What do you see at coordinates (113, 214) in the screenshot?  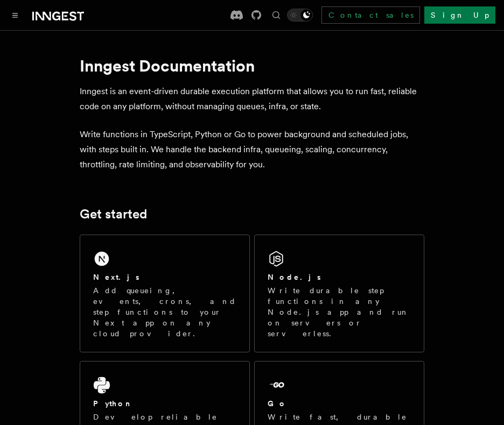 I see `a: Get started` at bounding box center [113, 214].